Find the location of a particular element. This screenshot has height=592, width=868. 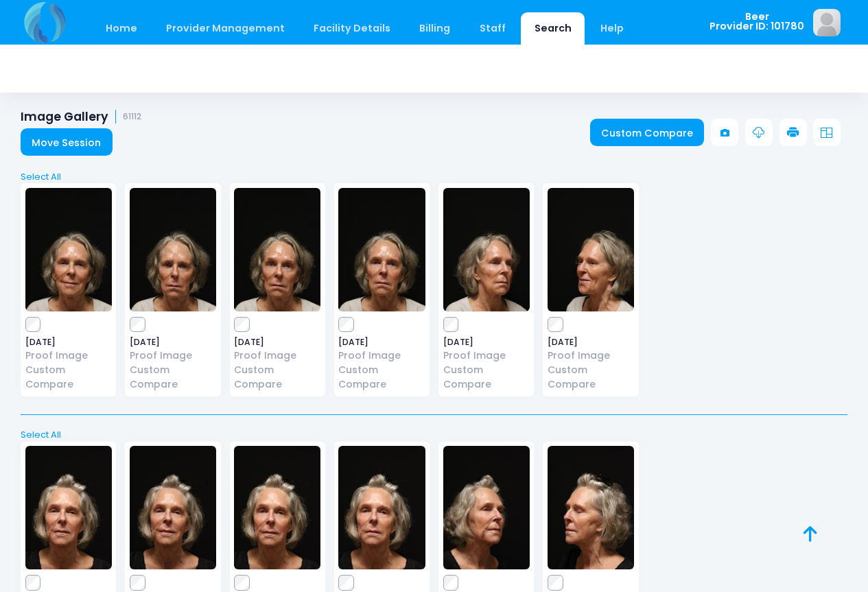

a: Home is located at coordinates (121, 28).